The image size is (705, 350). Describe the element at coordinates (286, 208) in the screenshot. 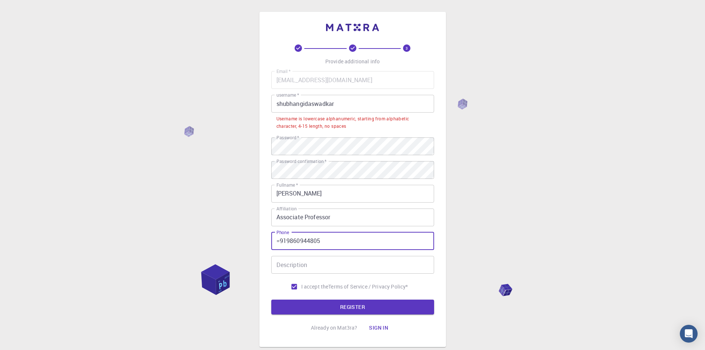

I see `label: Affiliation` at that location.